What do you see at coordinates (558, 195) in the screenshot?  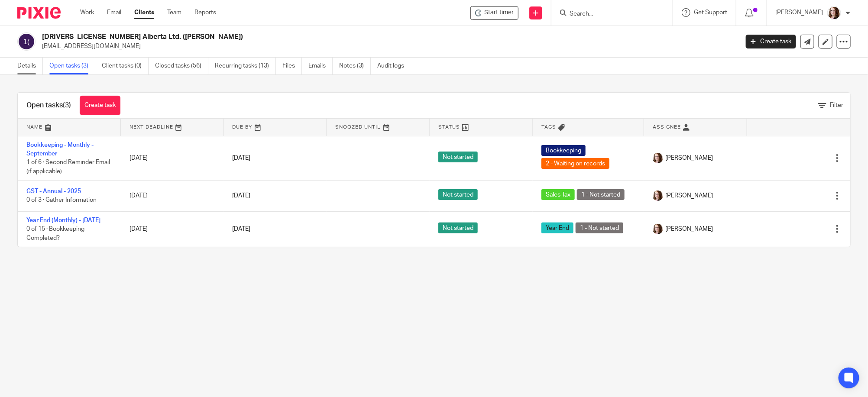 I see `span: Sales Tax` at bounding box center [558, 195].